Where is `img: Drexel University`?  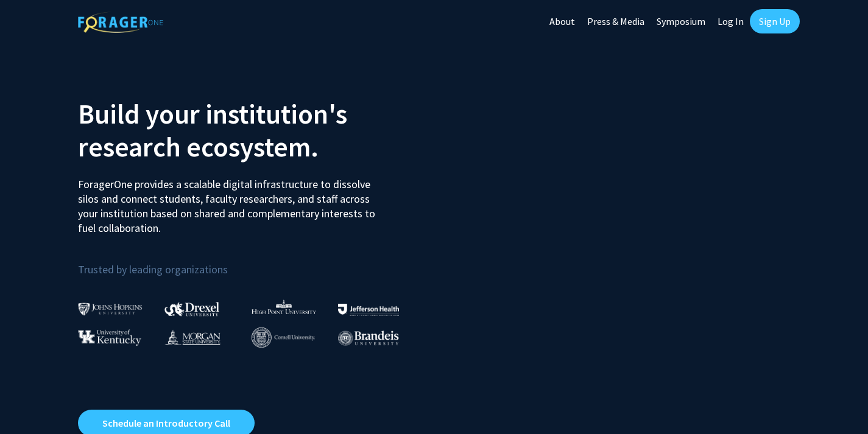
img: Drexel University is located at coordinates (192, 309).